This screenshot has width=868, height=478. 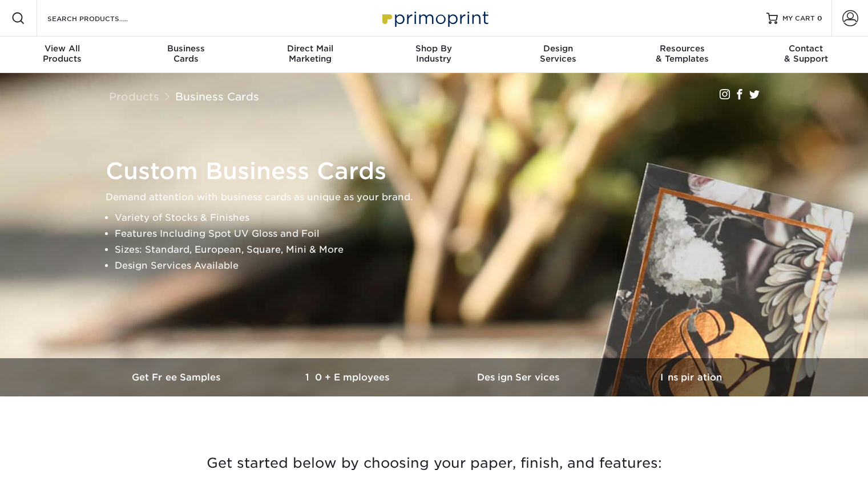 I want to click on a: Resources& Templates, so click(x=682, y=55).